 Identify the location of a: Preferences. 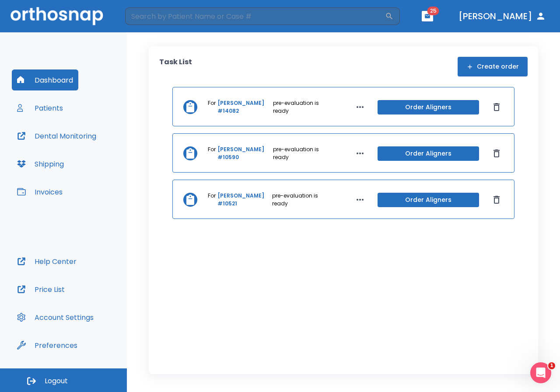
(47, 345).